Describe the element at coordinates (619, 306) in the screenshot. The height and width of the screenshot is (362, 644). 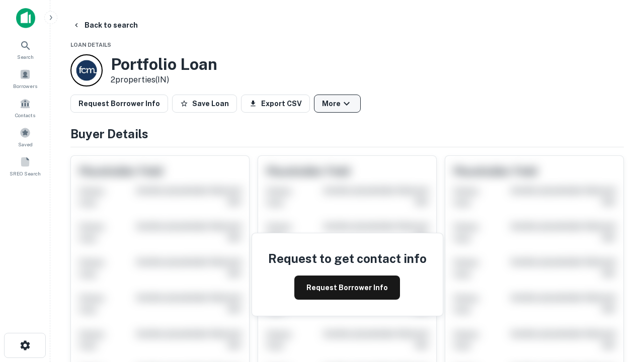
I see `div: Chat Widget` at that location.